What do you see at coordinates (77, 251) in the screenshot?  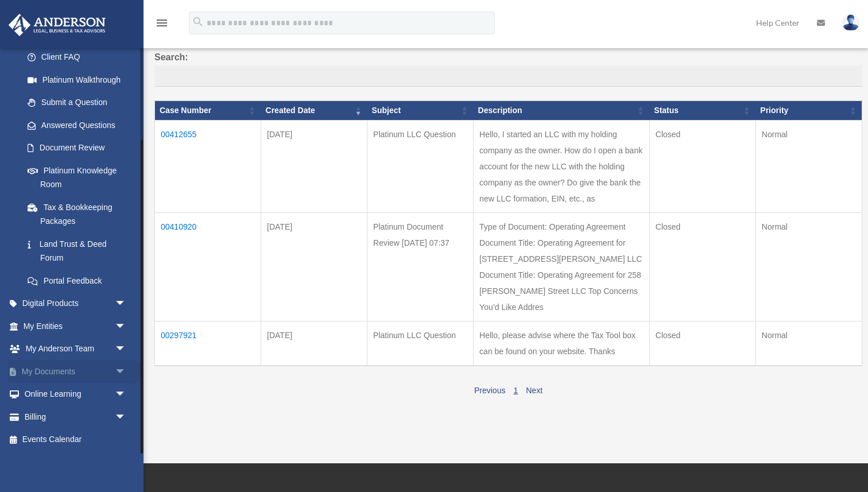 I see `a: Land Trust & Deed Forum` at bounding box center [77, 251].